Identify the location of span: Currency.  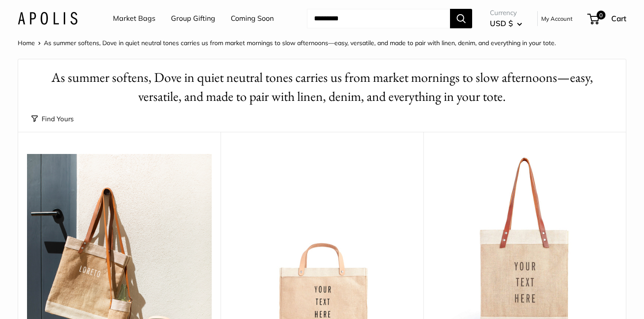
(506, 13).